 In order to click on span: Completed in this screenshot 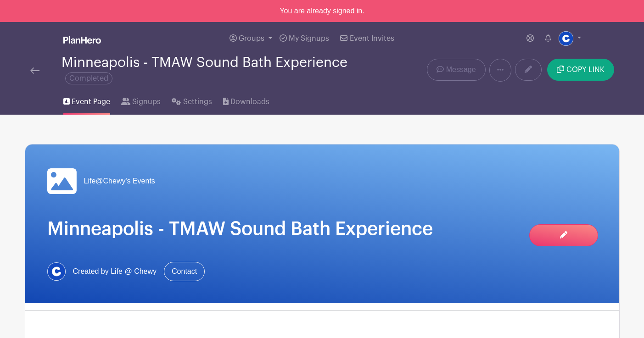, I will do `click(88, 78)`.